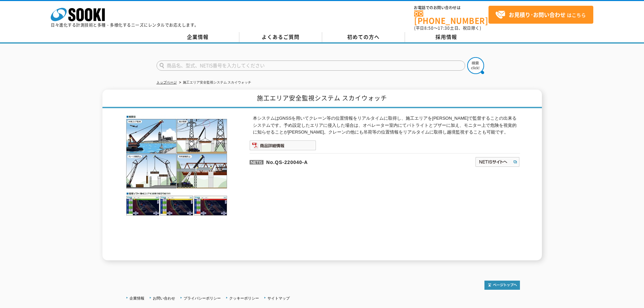 The width and height of the screenshot is (644, 308). I want to click on span: 17:30, so click(444, 28).